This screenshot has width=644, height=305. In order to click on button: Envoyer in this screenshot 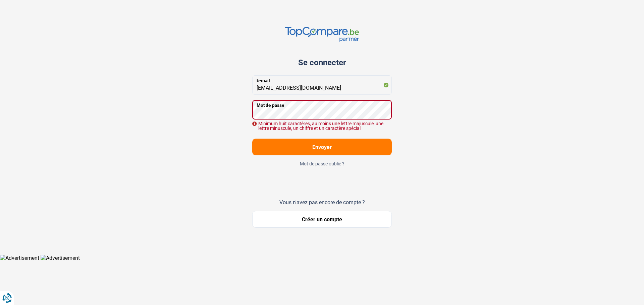, I will do `click(322, 147)`.